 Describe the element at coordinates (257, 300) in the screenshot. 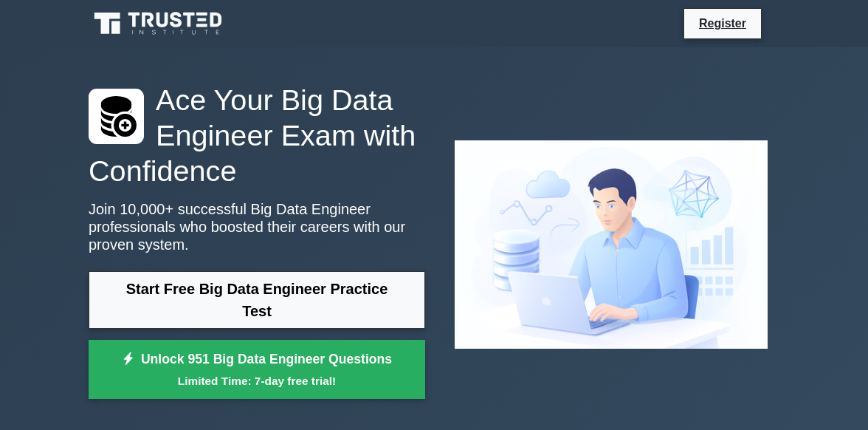

I see `a: Start Free Big Data Engineer Practice Test` at that location.